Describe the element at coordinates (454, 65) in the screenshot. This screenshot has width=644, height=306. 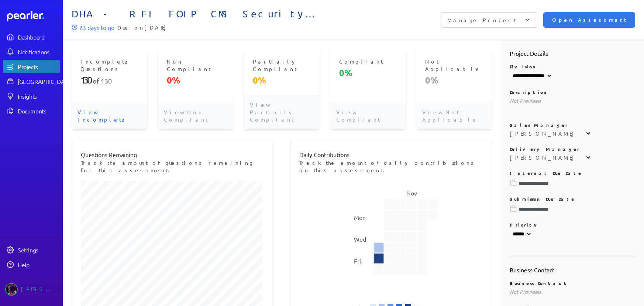
I see `p: Not Applicable` at that location.